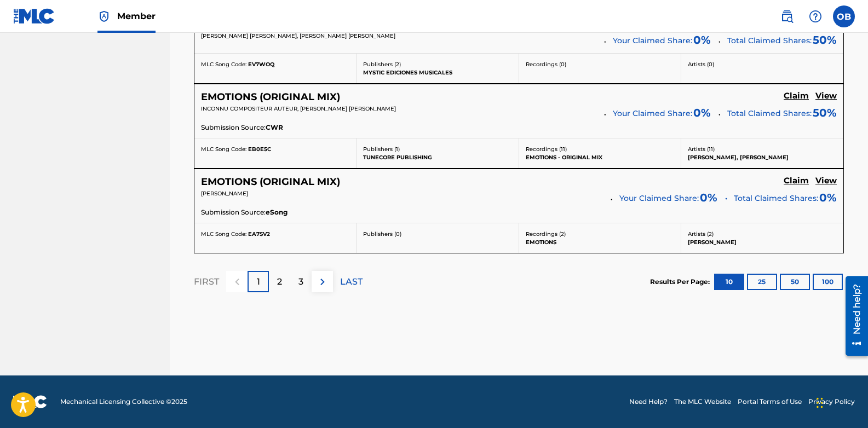  Describe the element at coordinates (770, 402) in the screenshot. I see `a: Portal Terms of Use` at that location.